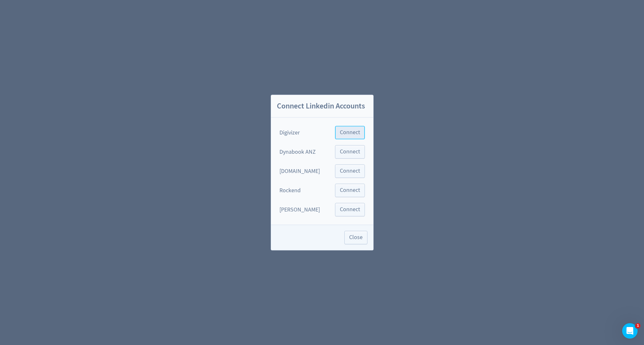 The image size is (644, 345). I want to click on h2: Connect Linkedin Accounts, so click(322, 106).